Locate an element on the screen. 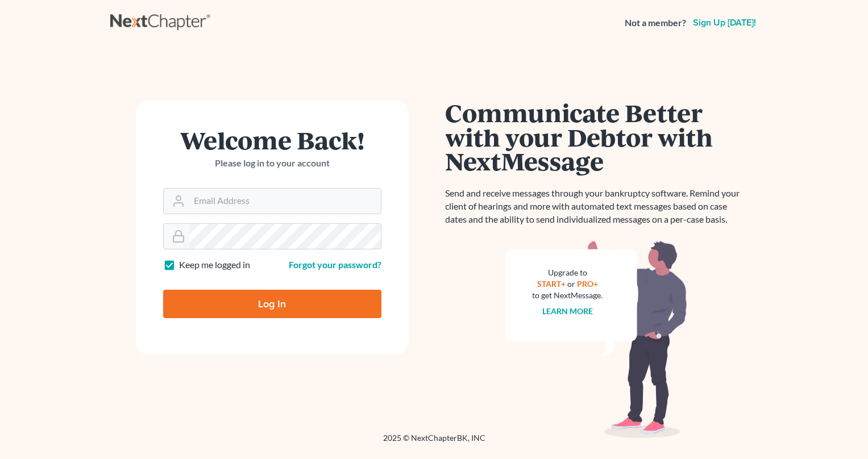 This screenshot has height=459, width=868. a: Forgot your password? is located at coordinates (335, 264).